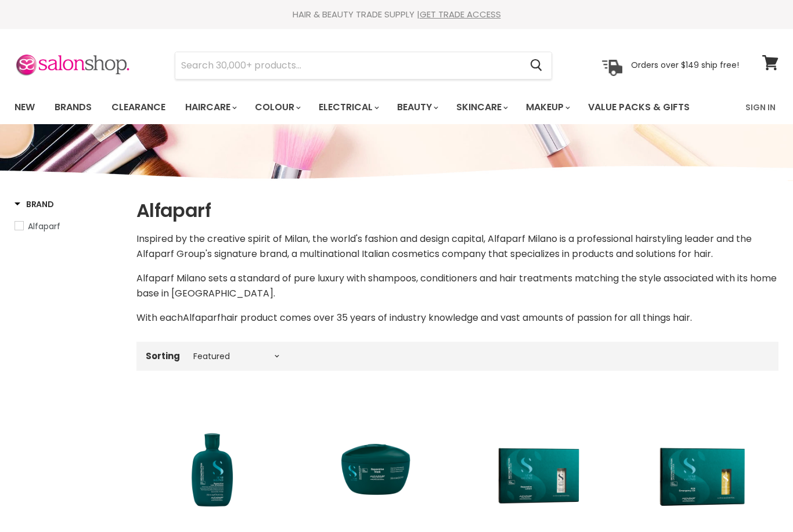 The width and height of the screenshot is (793, 532). I want to click on ul: Main menu, so click(362, 107).